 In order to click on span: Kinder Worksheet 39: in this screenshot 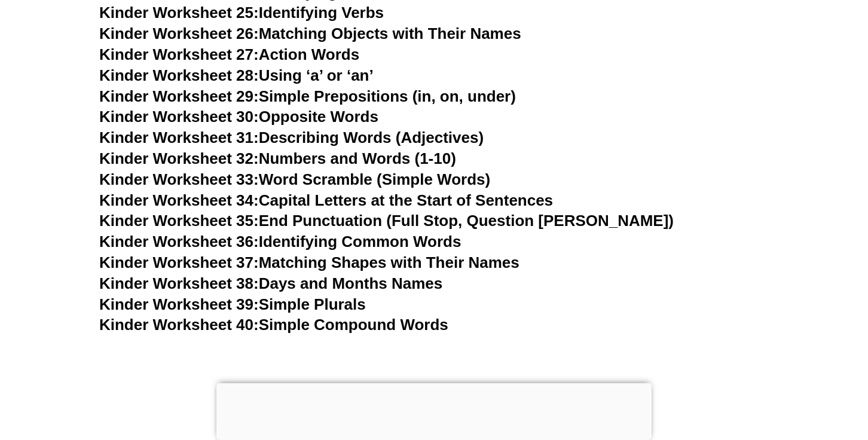, I will do `click(179, 305)`.